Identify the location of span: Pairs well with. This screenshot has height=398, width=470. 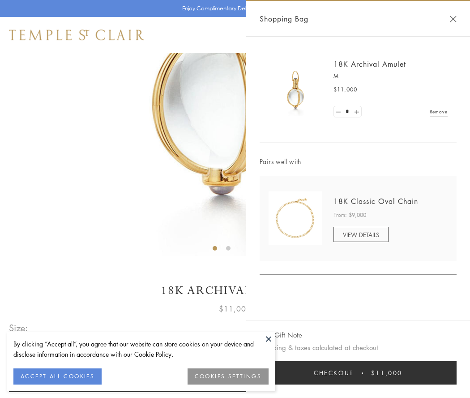
(358, 161).